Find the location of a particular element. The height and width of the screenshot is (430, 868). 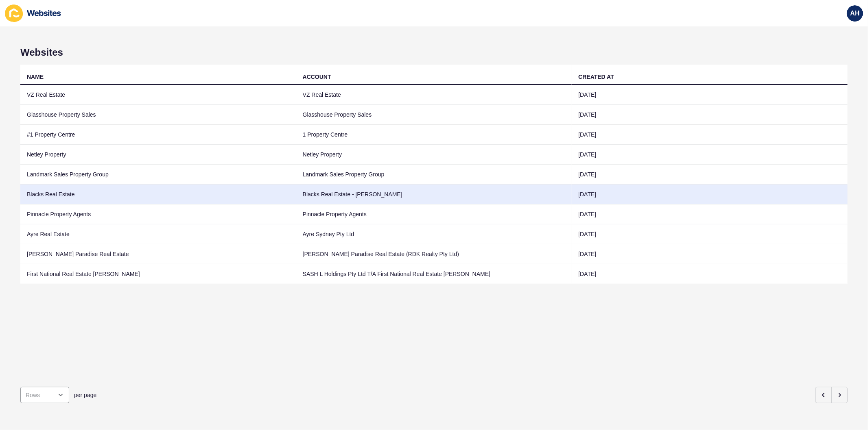

div: ACCOUNT is located at coordinates (317, 77).